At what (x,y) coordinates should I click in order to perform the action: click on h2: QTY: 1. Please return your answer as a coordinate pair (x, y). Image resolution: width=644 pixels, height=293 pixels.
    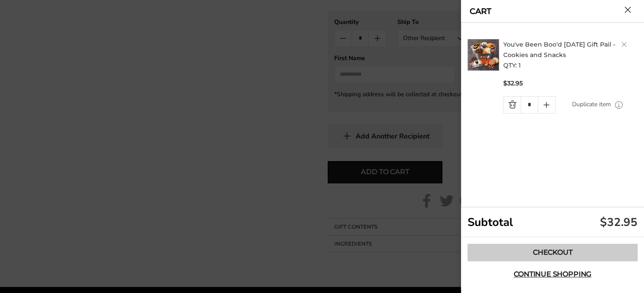
    Looking at the image, I should click on (572, 55).